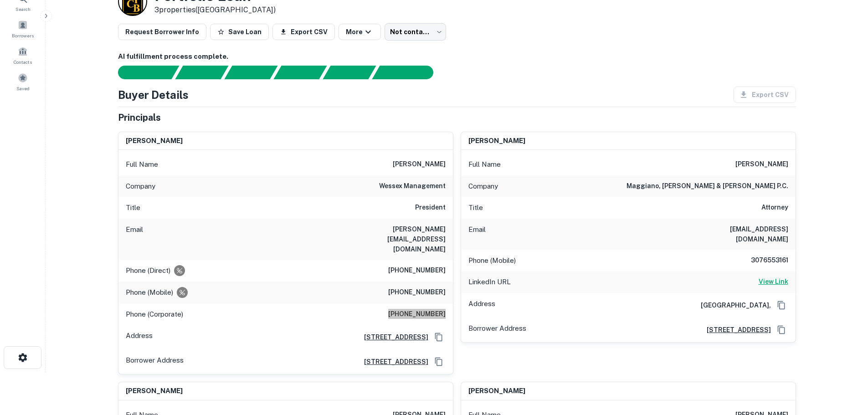 The width and height of the screenshot is (868, 415). Describe the element at coordinates (23, 55) in the screenshot. I see `a: Contacts` at that location.